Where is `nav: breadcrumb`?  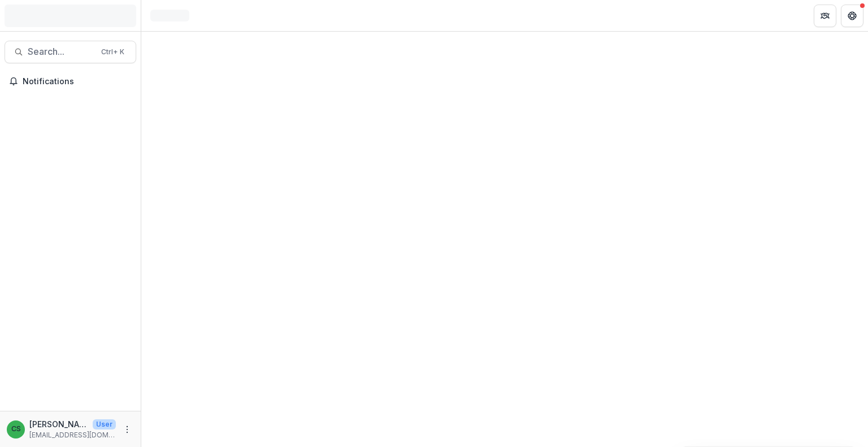 nav: breadcrumb is located at coordinates (170, 15).